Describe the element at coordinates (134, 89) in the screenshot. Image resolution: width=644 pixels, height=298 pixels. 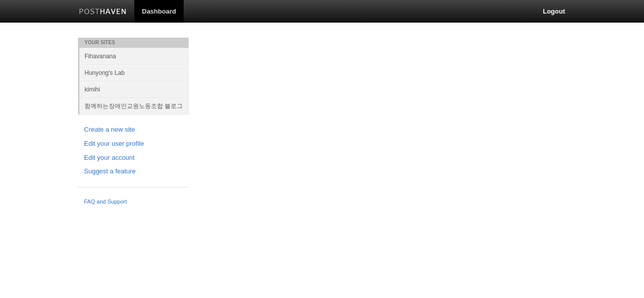
I see `a: kimihi` at that location.